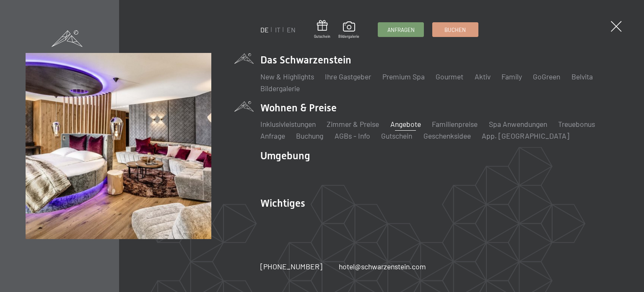 This screenshot has width=644, height=292. What do you see at coordinates (401, 30) in the screenshot?
I see `span: Anfragen` at bounding box center [401, 30].